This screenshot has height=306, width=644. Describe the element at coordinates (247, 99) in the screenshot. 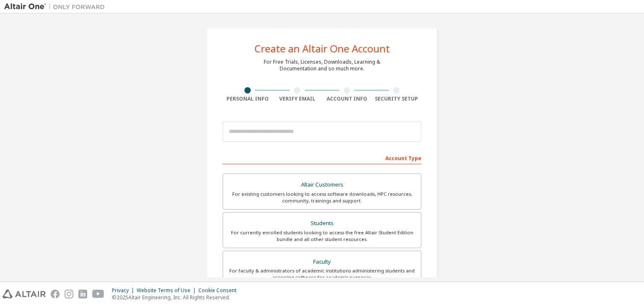

I see `div: Personal Info` at that location.